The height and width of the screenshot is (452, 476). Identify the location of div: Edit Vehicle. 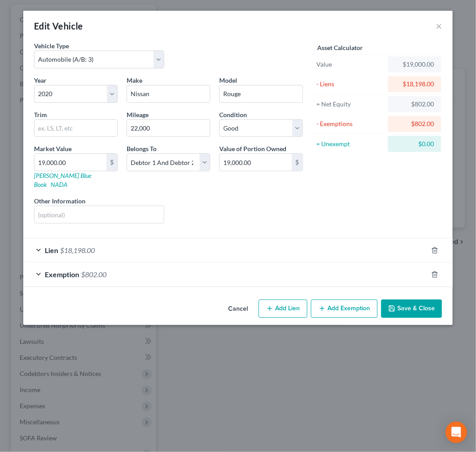
(59, 26).